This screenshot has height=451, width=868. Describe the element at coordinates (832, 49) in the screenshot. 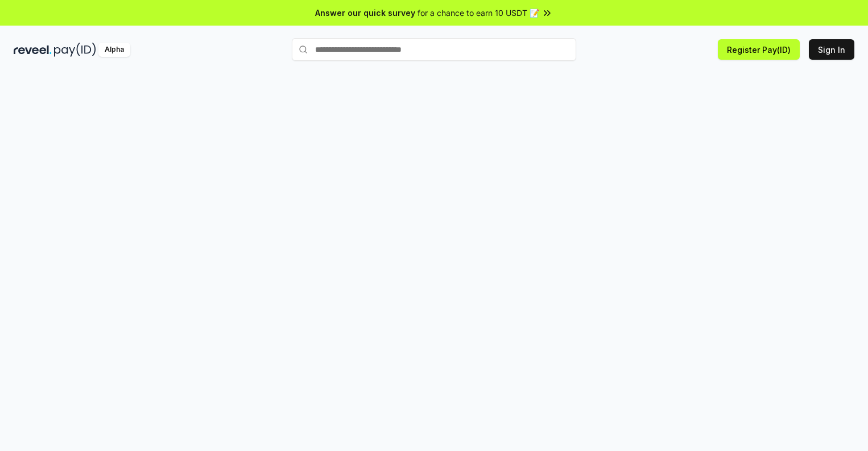

I see `button: Sign In` at that location.